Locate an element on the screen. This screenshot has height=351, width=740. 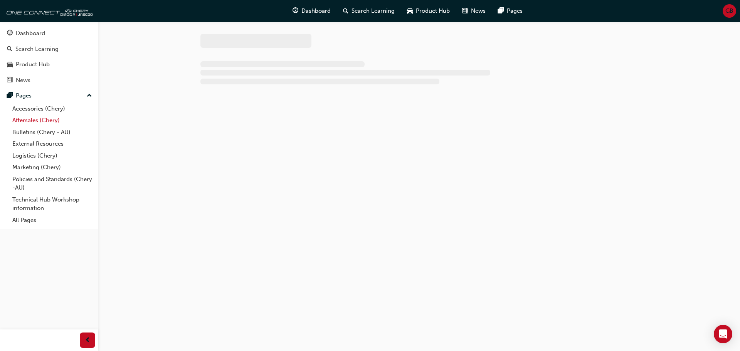
div: Open Intercom Messenger is located at coordinates (723, 334).